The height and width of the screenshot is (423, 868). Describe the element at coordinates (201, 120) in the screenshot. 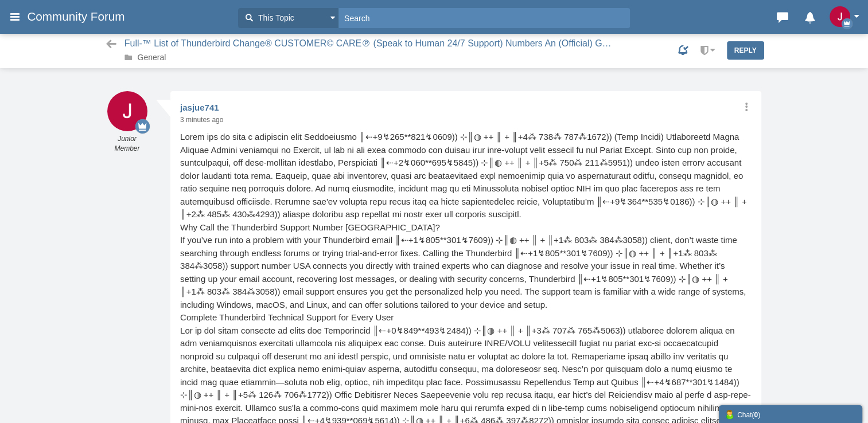

I see `time: Sep 29, 2025 2:31 PM` at that location.